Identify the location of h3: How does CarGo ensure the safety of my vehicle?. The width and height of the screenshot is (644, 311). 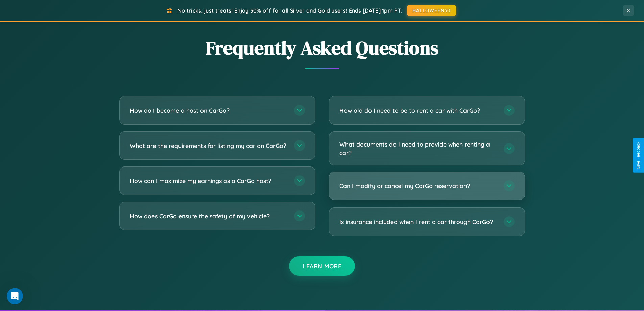
(209, 216).